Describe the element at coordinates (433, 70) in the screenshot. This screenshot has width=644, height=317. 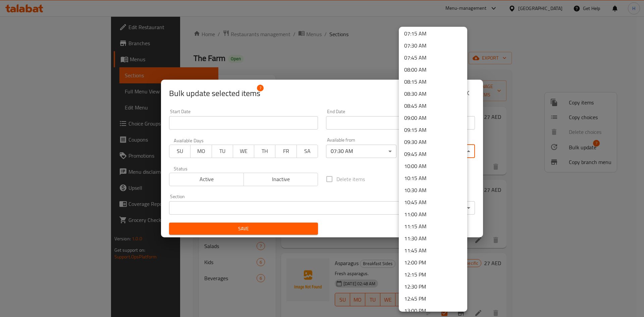
I see `li: 08:00 AM` at that location.